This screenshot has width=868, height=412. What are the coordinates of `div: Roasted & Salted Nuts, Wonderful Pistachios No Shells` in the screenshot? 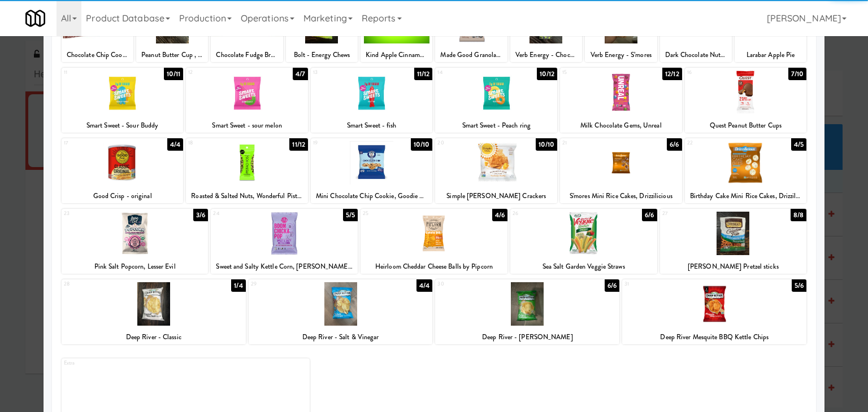 It's located at (247, 196).